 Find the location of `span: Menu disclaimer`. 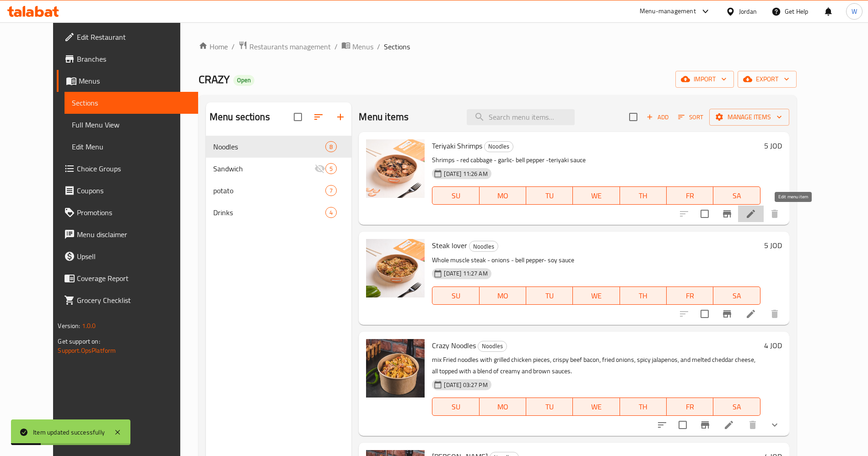

span: Menu disclaimer is located at coordinates (134, 235).